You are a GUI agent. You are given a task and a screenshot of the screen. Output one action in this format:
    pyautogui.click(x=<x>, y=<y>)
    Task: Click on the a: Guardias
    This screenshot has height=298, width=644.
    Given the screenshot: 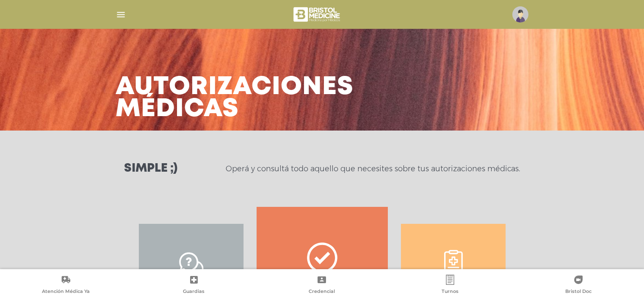 What is the action you would take?
    pyautogui.click(x=194, y=285)
    